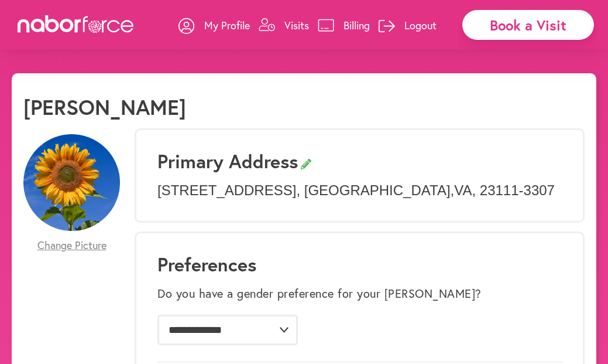 The image size is (608, 364). What do you see at coordinates (72, 245) in the screenshot?
I see `span: Change Picture` at bounding box center [72, 245].